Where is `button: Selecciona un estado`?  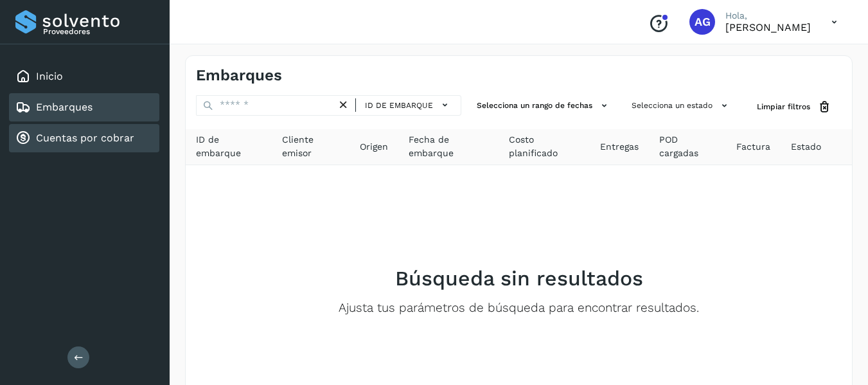
button: Selecciona un estado is located at coordinates (681, 105).